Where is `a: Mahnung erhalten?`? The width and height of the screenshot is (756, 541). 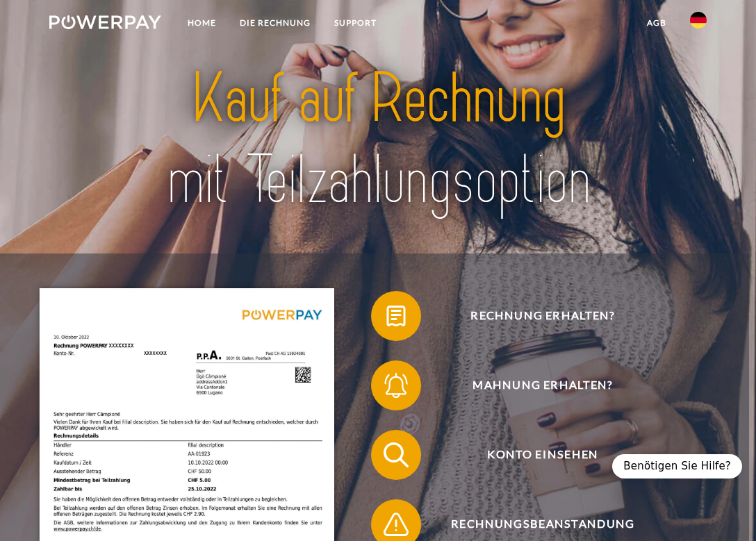
a: Mahnung erhalten? is located at coordinates (534, 386).